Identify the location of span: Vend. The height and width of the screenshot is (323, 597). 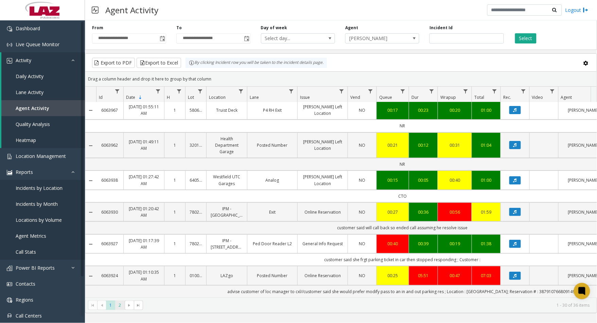
(355, 97).